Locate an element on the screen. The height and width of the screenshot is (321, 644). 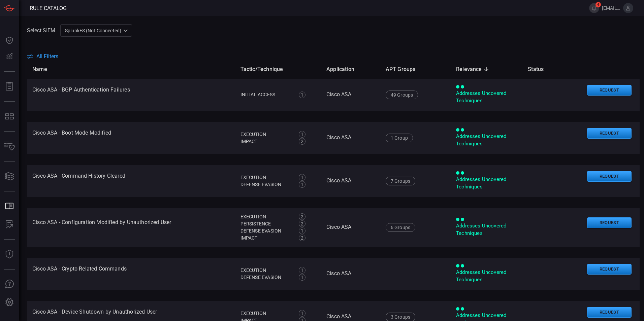
td: Cisco ASA - BGP Authentication Failures is located at coordinates (131, 95).